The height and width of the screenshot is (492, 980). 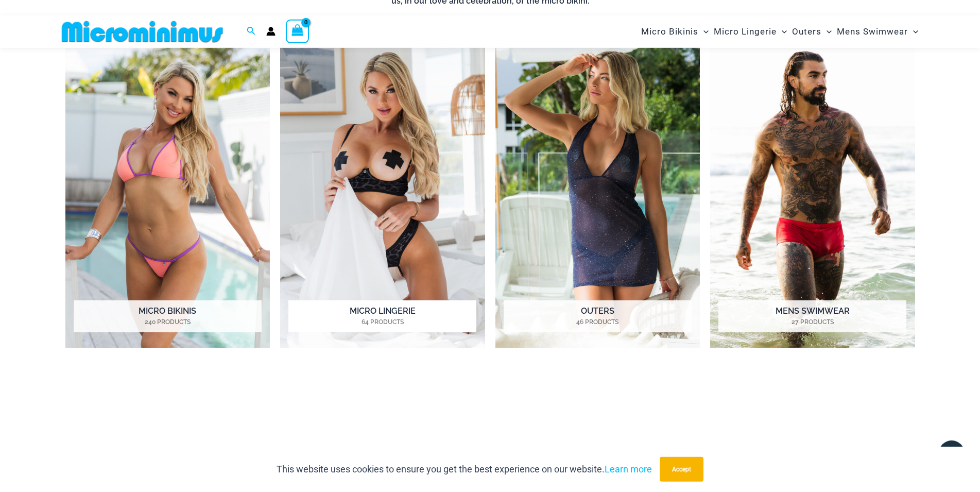 What do you see at coordinates (806, 32) in the screenshot?
I see `span: Outers` at bounding box center [806, 32].